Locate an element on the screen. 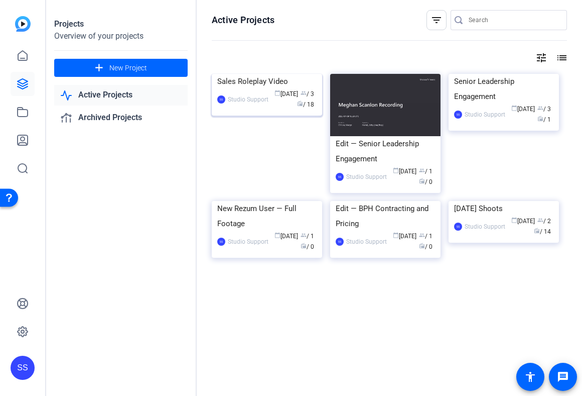  div: Overview of your projects is located at coordinates (121, 36).